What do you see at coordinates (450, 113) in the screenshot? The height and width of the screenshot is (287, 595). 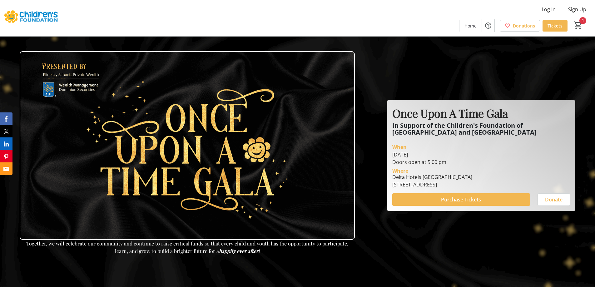 I see `span: Once Upon A Time Gala` at bounding box center [450, 113].